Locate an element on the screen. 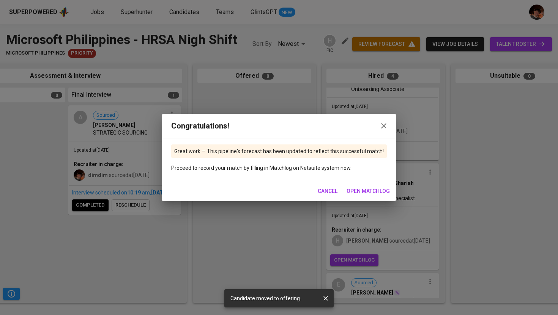 The height and width of the screenshot is (315, 558). button: Cancel is located at coordinates (328, 191).